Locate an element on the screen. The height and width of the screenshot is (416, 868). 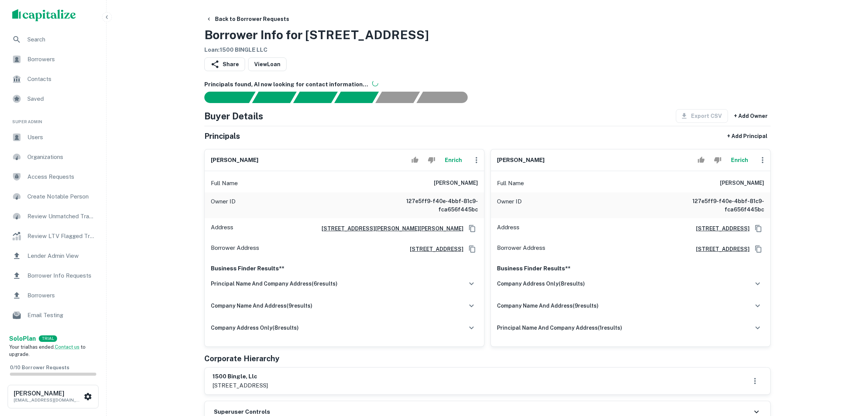
li: Super Admin is located at coordinates (53, 119).